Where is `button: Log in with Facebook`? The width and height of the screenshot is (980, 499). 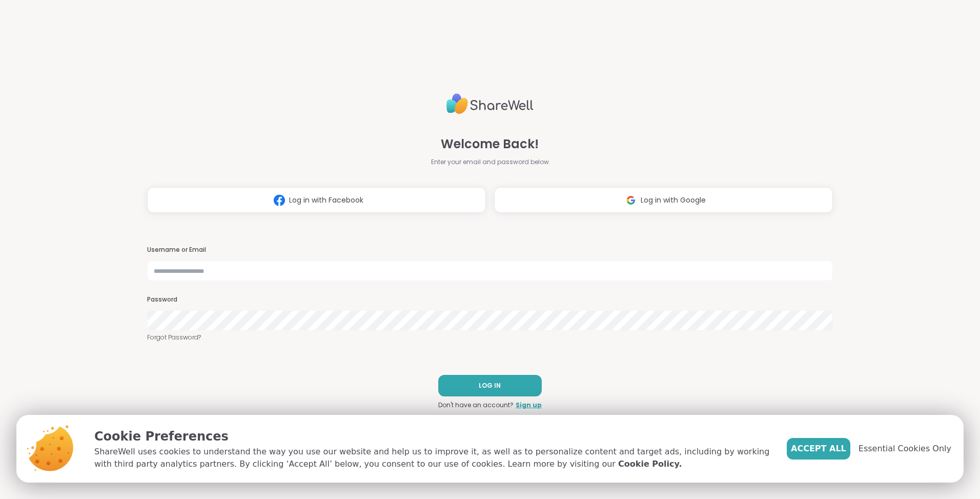 button: Log in with Facebook is located at coordinates (316, 200).